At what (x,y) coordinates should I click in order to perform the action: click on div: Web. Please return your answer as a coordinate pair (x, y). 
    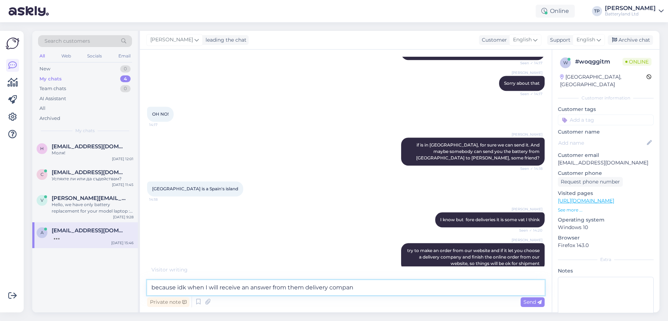
    Looking at the image, I should click on (66, 56).